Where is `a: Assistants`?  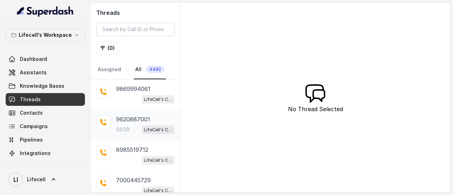 a: Assistants is located at coordinates (45, 72).